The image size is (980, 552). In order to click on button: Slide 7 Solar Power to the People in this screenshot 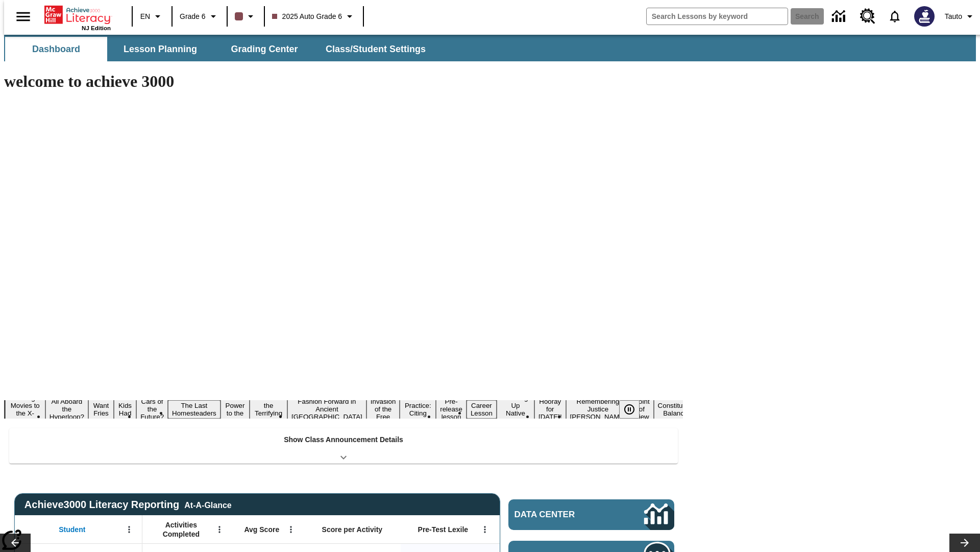, I will do `click(235, 409)`.